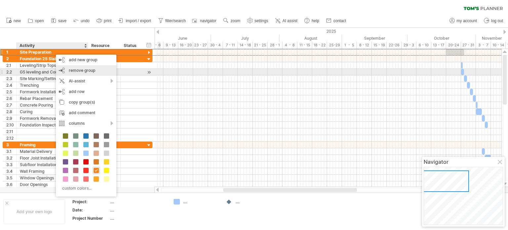 The height and width of the screenshot is (230, 508). Describe the element at coordinates (85, 21) in the screenshot. I see `span: undo` at that location.